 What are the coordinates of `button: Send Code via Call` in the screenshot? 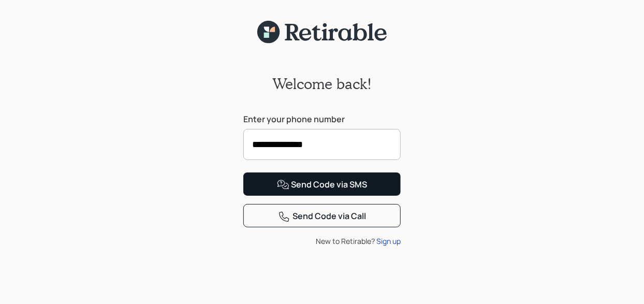 It's located at (322, 216).